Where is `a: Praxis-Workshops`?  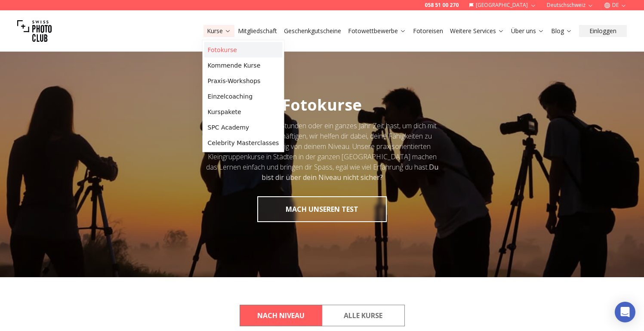 a: Praxis-Workshops is located at coordinates (244, 81).